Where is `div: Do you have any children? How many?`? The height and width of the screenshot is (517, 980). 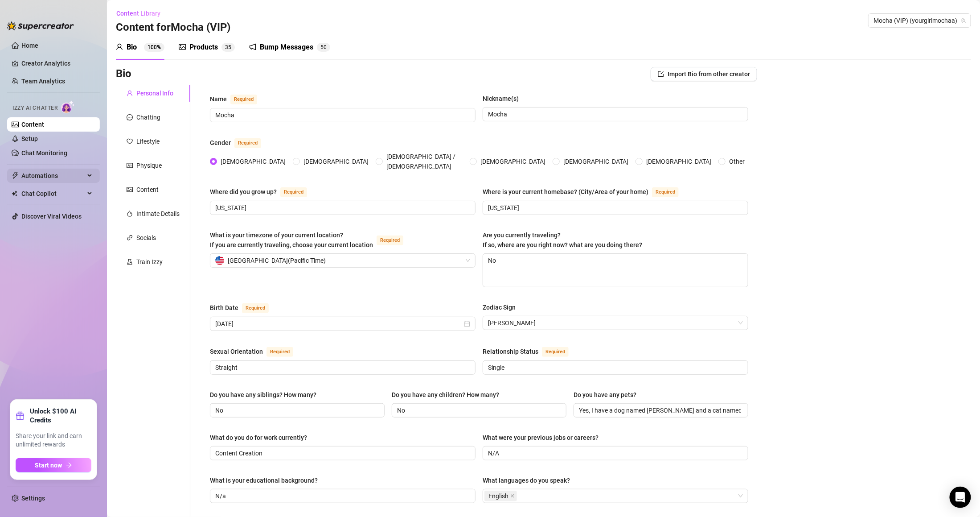 div: Do you have any children? How many? is located at coordinates (445, 394).